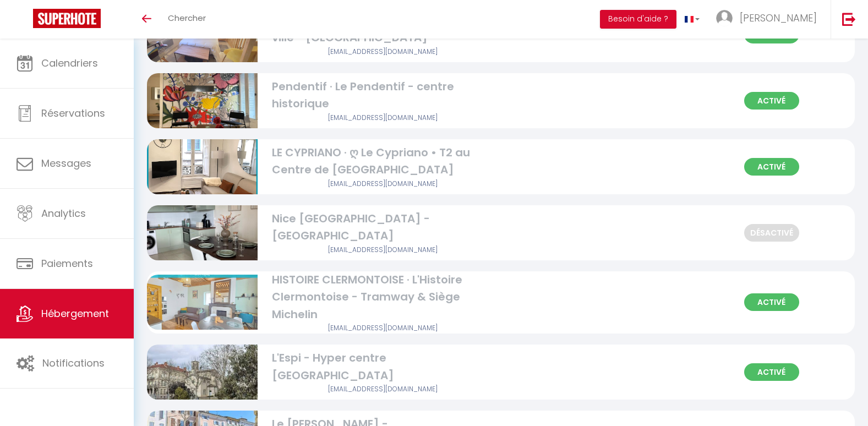  I want to click on span: Paiements, so click(67, 263).